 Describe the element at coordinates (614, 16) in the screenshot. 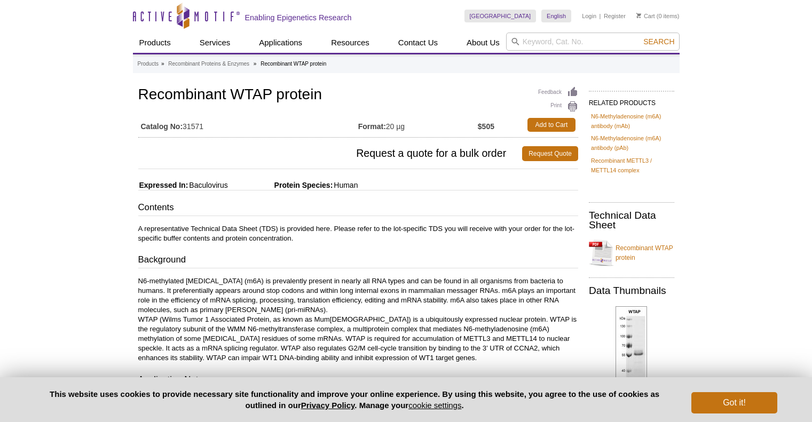

I see `a: Register` at that location.